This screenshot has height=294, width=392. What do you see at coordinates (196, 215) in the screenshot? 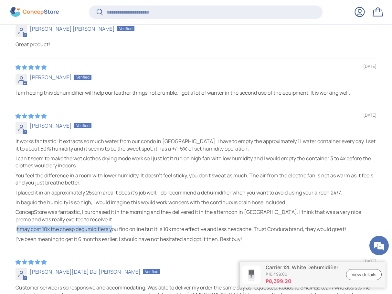
I see `p: ConcepStore was fantastic, I purchased it in the morning and they delivered it in the afternoon i...` at bounding box center [196, 215].